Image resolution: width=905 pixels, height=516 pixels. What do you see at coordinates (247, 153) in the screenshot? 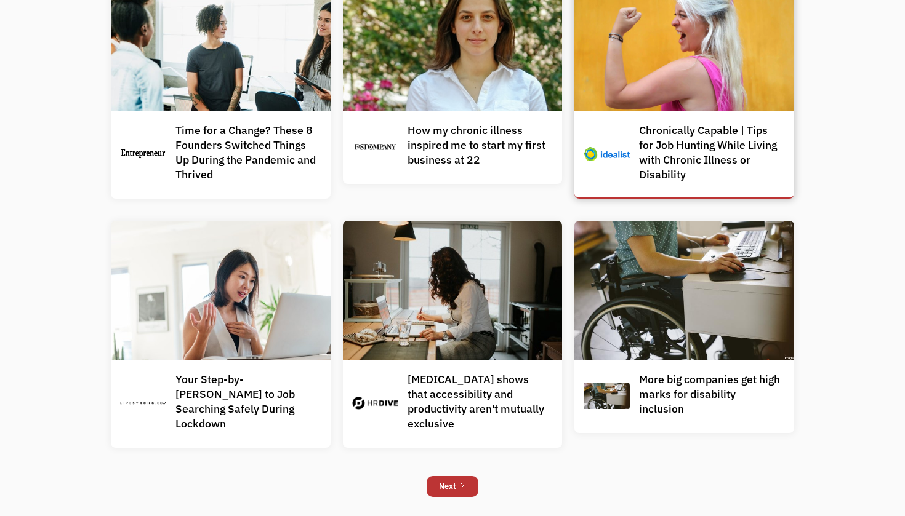
I see `div: Time for a Change? These 8 Founders Switched Things Up During the Pandemic and Thrived` at bounding box center [247, 153].